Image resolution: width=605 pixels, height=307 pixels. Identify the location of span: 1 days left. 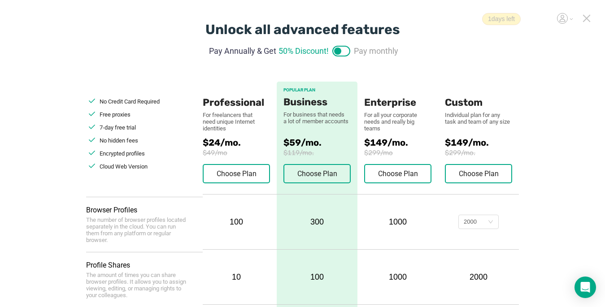
(502, 19).